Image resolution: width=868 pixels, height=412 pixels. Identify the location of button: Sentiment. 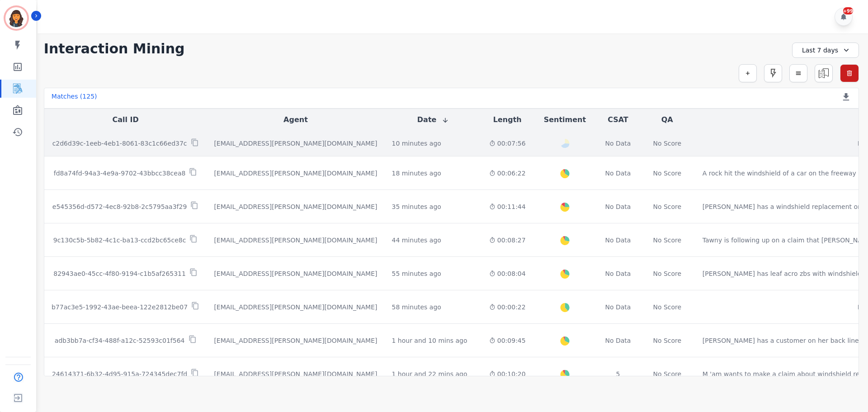
(565, 119).